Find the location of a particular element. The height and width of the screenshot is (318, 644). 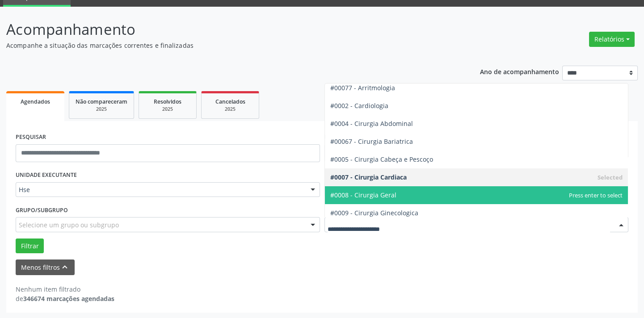

span: #0004 - Cirurgia Abdominal is located at coordinates (372, 123).